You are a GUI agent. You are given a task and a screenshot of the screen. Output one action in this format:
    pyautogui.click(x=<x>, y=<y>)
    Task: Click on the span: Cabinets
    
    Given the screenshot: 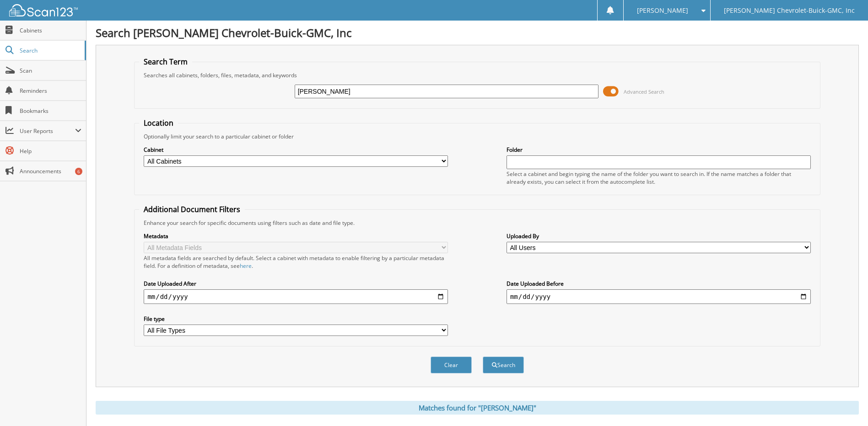 What is the action you would take?
    pyautogui.click(x=50, y=30)
    